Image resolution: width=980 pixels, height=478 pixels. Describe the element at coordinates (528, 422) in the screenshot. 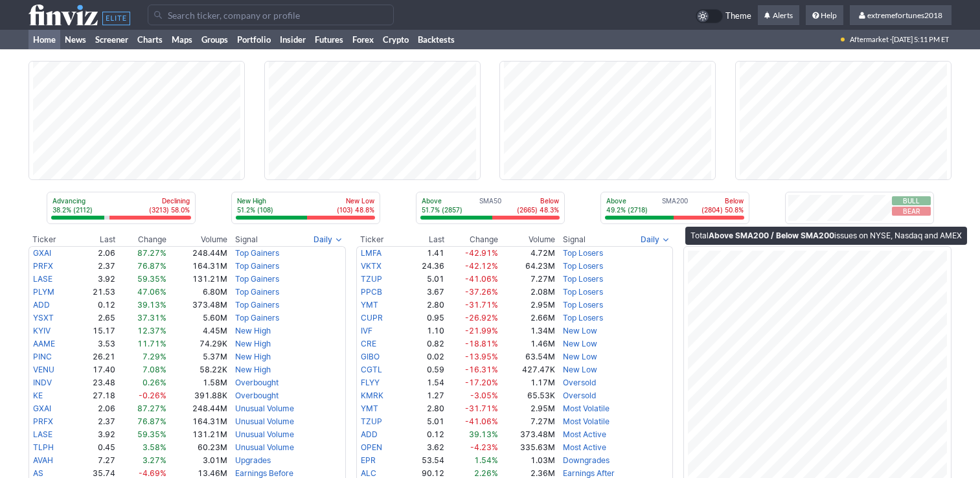

I see `td: 7.27M` at that location.